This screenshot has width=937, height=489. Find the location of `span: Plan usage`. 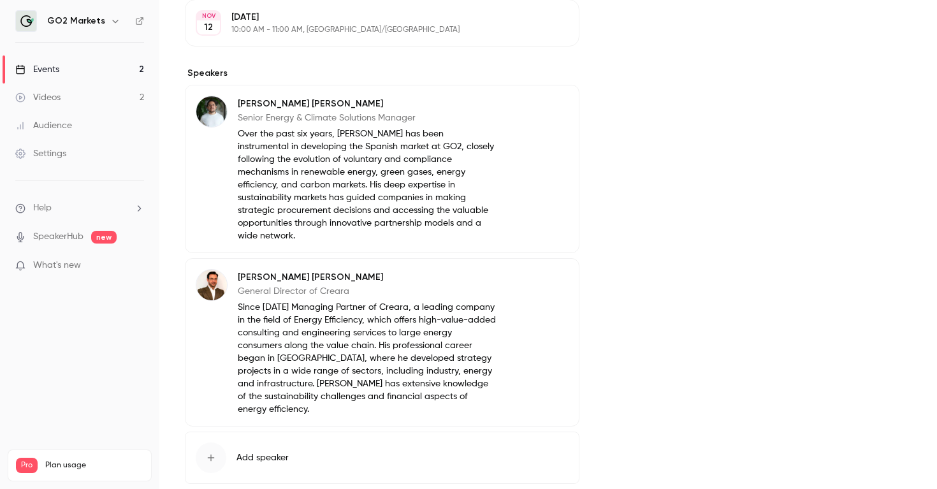

span: Plan usage is located at coordinates (94, 465).